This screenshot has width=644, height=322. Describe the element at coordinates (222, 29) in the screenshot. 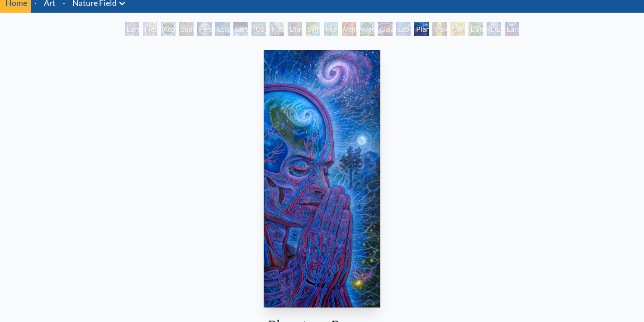

I see `div: Eclipse` at that location.